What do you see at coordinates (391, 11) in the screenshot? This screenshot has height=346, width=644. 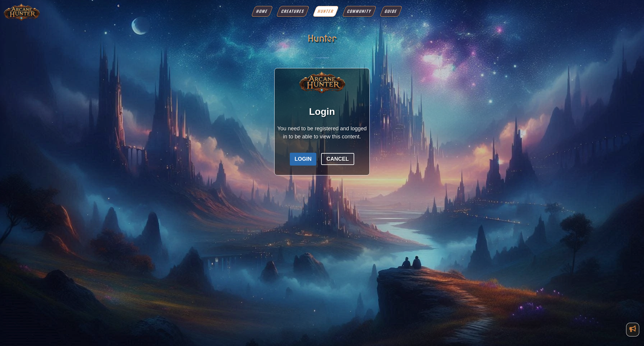 I see `span: Guide` at bounding box center [391, 11].